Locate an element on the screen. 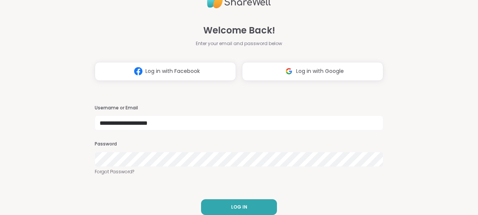 This screenshot has height=215, width=478. span: Log in with Facebook is located at coordinates (172, 71).